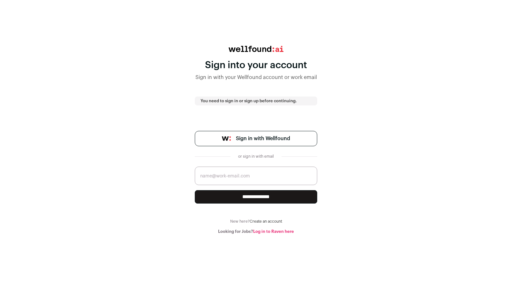  What do you see at coordinates (263, 139) in the screenshot?
I see `span: Sign in with Wellfound` at bounding box center [263, 139].